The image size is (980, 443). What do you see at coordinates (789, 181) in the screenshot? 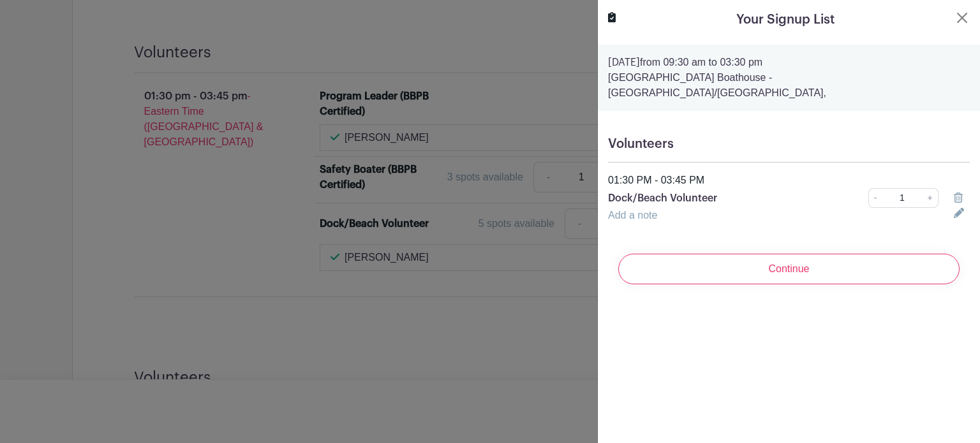
I see `div: 01:30 PM - 03:45 PM` at bounding box center [789, 181].